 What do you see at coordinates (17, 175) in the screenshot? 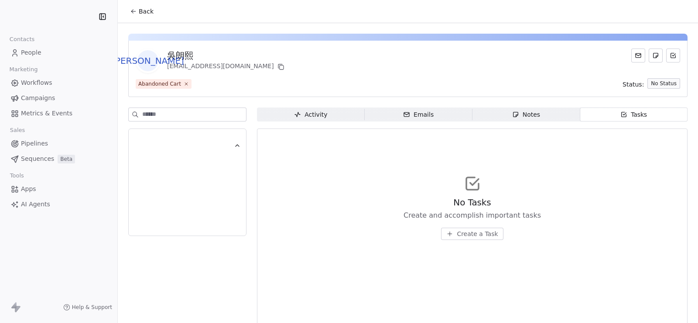
I see `span: Tools` at bounding box center [17, 175].